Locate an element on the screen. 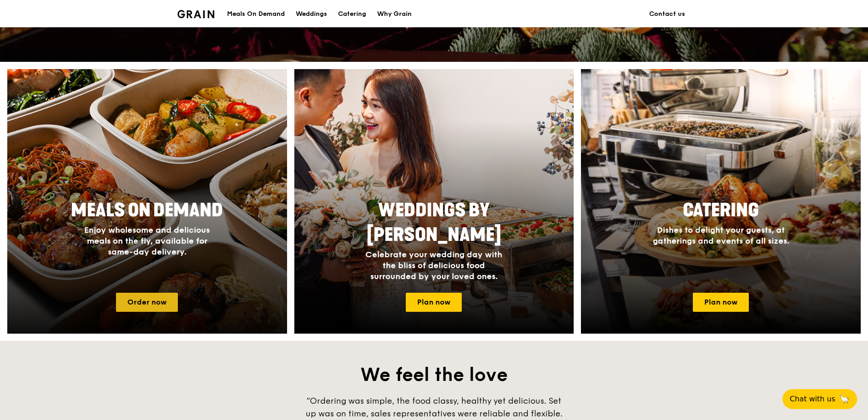  div: Catering is located at coordinates (352, 14).